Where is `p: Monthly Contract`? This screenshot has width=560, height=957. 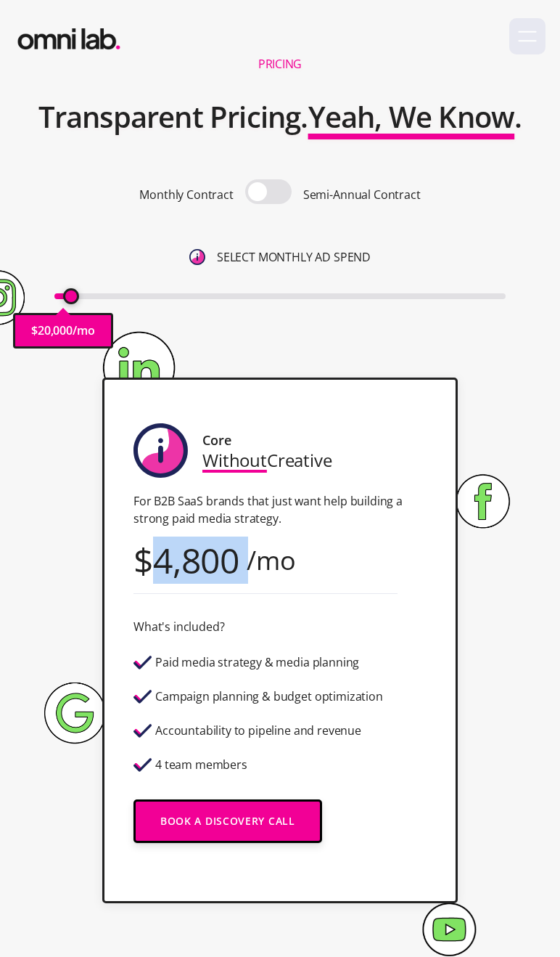 p: Monthly Contract is located at coordinates (186, 194).